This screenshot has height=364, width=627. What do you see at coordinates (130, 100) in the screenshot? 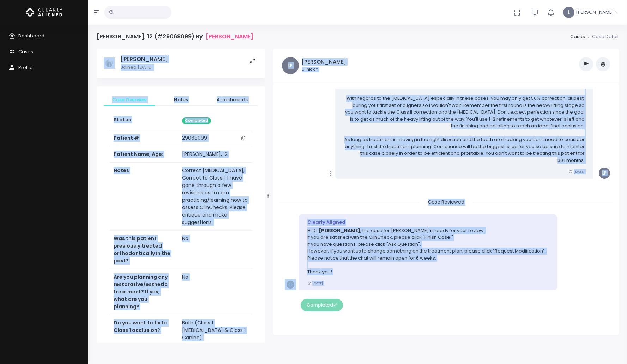
I see `span: Case Overview` at bounding box center [130, 100].